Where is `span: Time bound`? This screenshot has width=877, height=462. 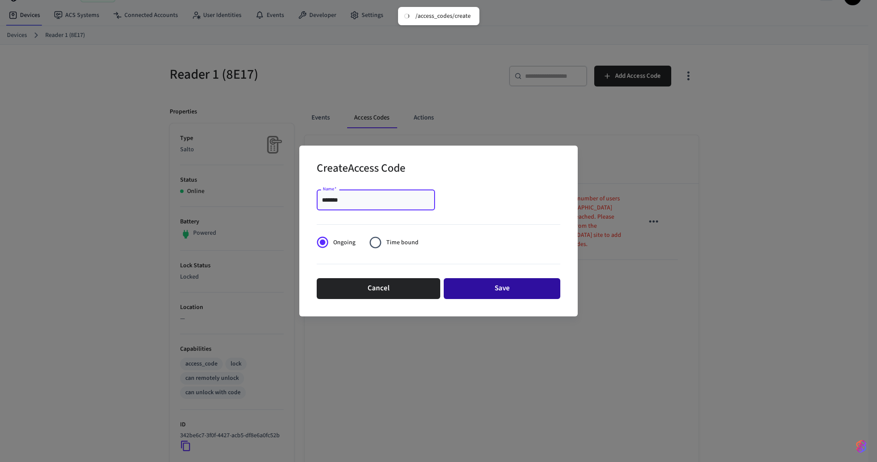
span: Time bound is located at coordinates (402, 243).